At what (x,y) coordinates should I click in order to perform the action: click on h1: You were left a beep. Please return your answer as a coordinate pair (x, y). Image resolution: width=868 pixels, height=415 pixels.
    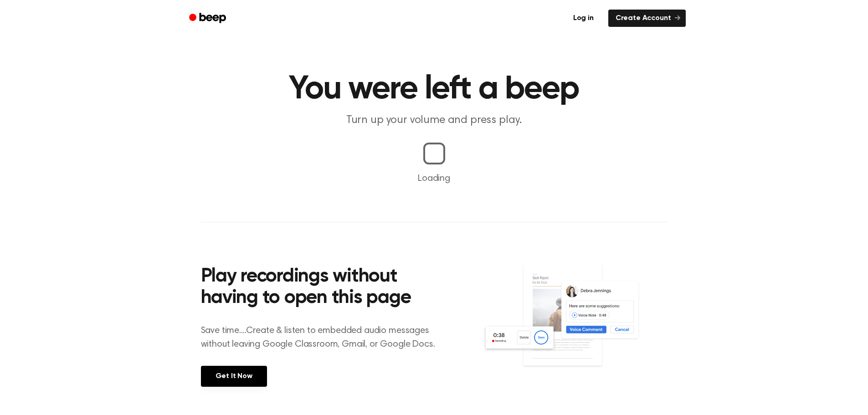
    Looking at the image, I should click on (435, 89).